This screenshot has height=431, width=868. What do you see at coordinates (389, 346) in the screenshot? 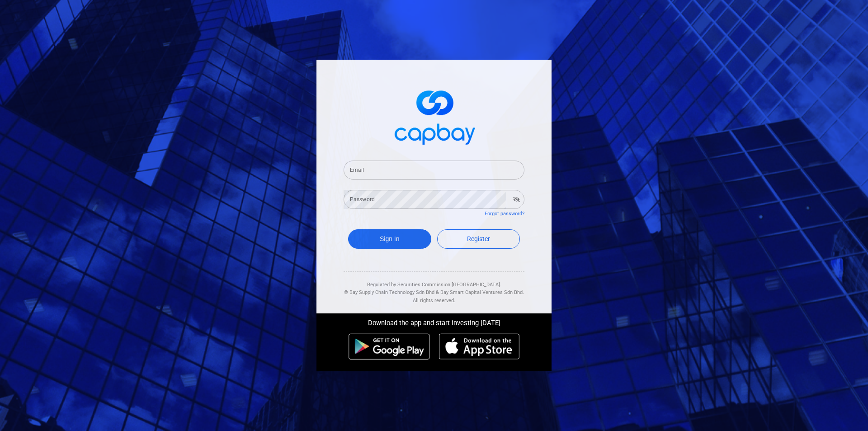
I see `img: android` at bounding box center [389, 346].